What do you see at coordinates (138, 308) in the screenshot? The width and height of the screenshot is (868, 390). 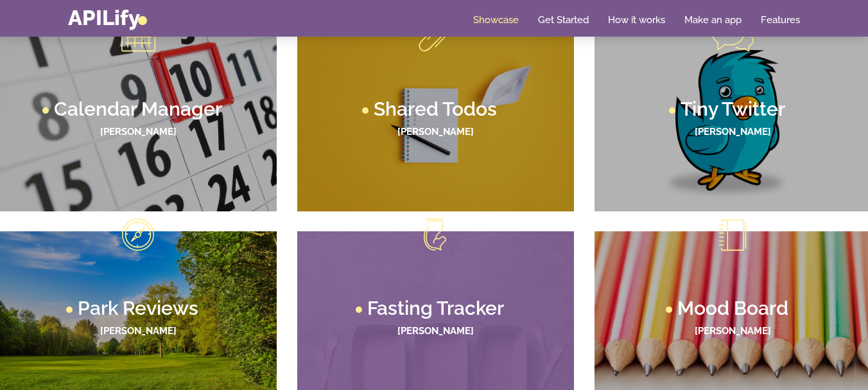 I see `h3: Park Reviews` at bounding box center [138, 308].